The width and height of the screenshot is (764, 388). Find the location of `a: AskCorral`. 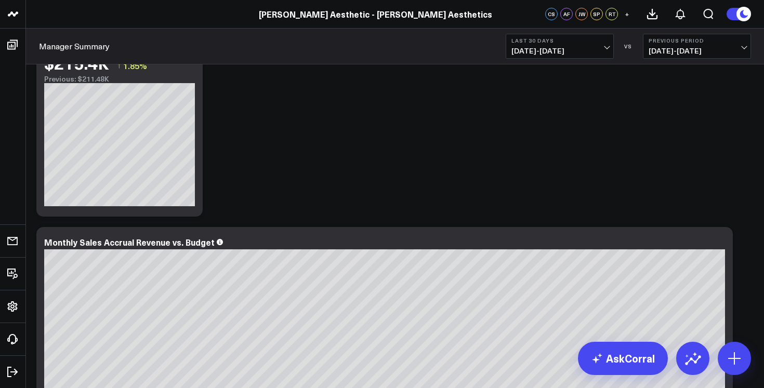

a: AskCorral is located at coordinates (623, 359).